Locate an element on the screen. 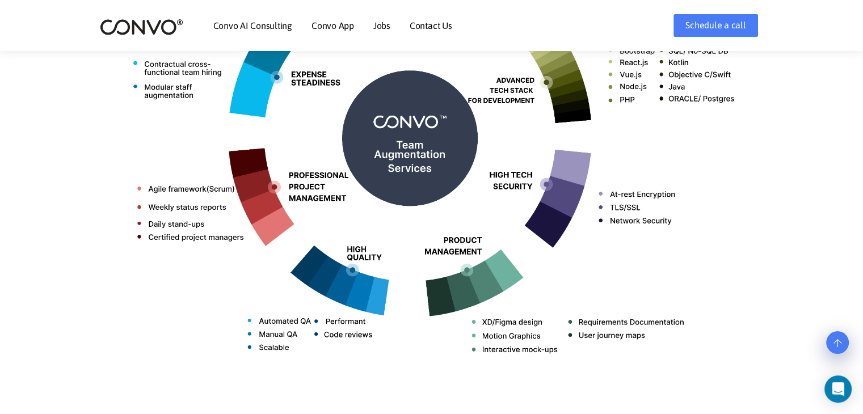 This screenshot has height=414, width=863. a: Contact Us is located at coordinates (430, 26).